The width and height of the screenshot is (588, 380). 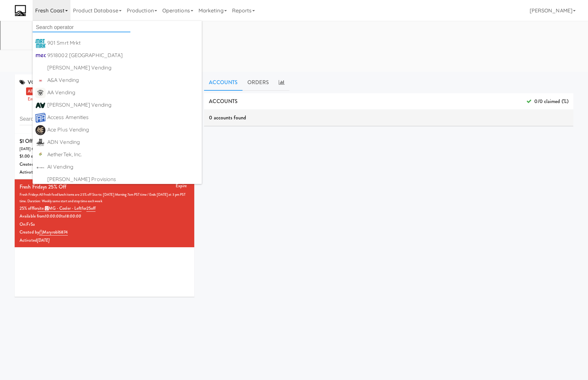 I want to click on div: $1.00 off, so click(x=104, y=156).